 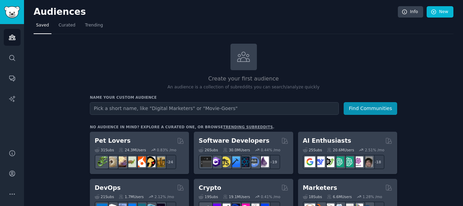 What do you see at coordinates (67, 27) in the screenshot?
I see `a: Curated` at bounding box center [67, 27].